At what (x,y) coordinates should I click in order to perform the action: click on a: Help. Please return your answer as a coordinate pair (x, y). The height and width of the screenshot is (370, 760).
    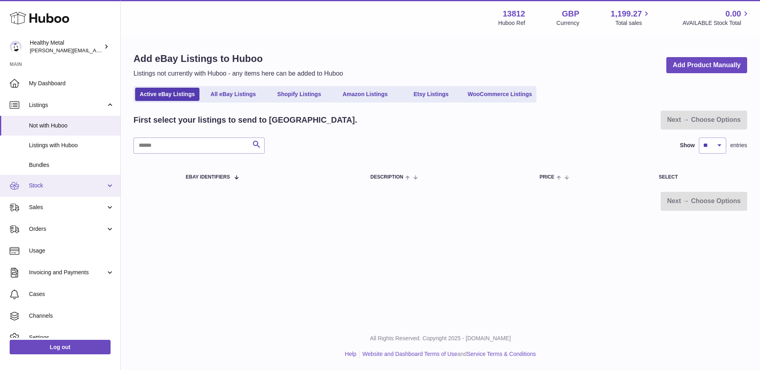
    Looking at the image, I should click on (351, 354).